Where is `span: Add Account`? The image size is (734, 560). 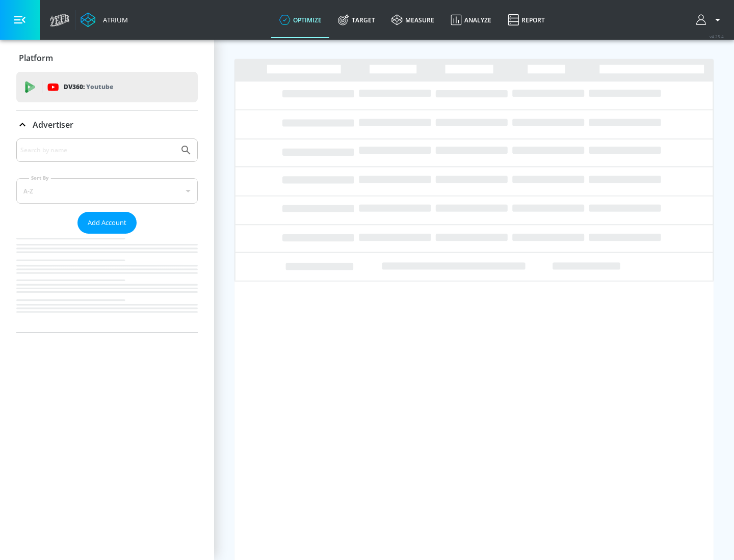 span: Add Account is located at coordinates (107, 223).